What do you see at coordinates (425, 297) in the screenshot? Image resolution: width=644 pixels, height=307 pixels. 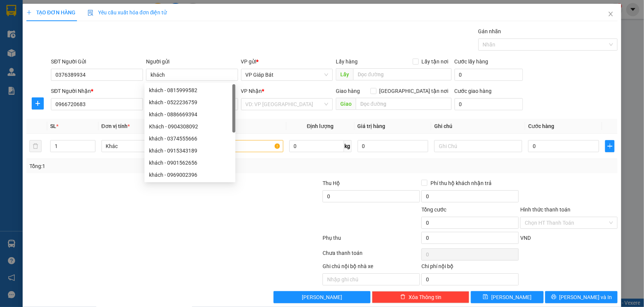 I see `span: Xóa Thông tin` at bounding box center [425, 297].